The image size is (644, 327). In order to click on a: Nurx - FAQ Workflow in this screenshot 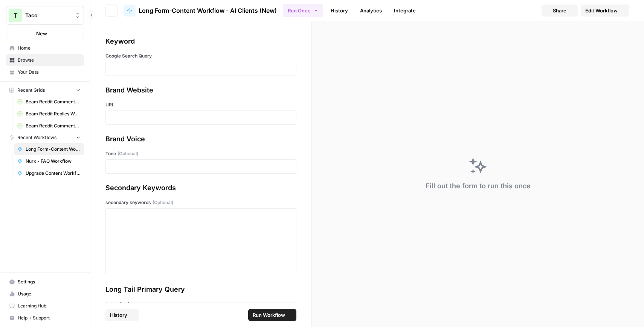, I will do `click(49, 161)`.